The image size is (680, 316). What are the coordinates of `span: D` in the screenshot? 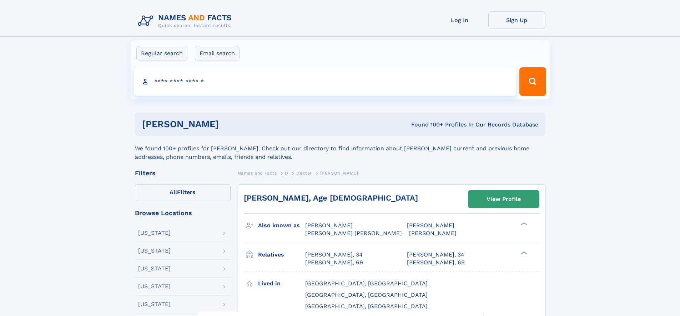 It's located at (286, 173).